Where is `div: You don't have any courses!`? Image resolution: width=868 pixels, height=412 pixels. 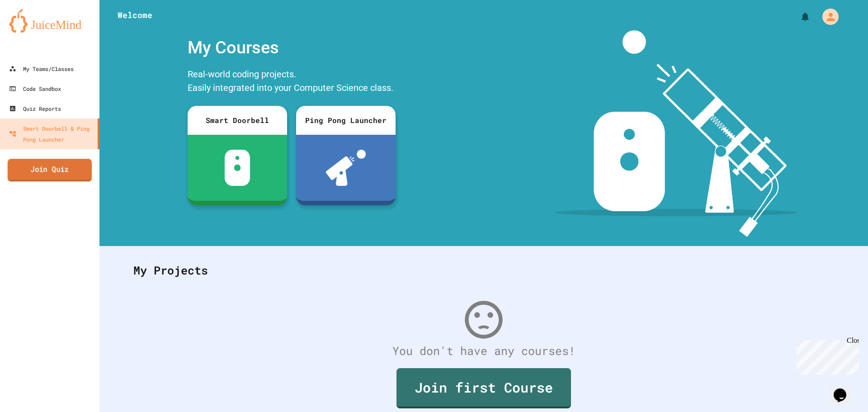
div: You don't have any courses! is located at coordinates (484, 351).